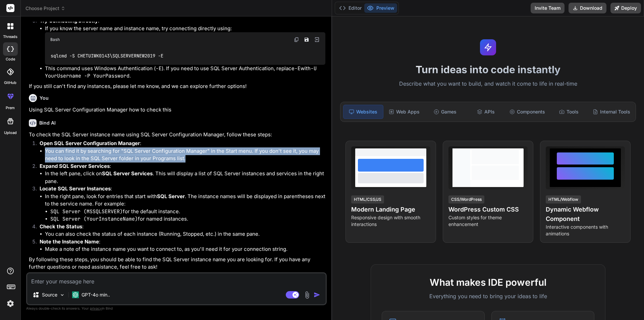  What do you see at coordinates (10, 59) in the screenshot?
I see `label: code` at bounding box center [10, 59].